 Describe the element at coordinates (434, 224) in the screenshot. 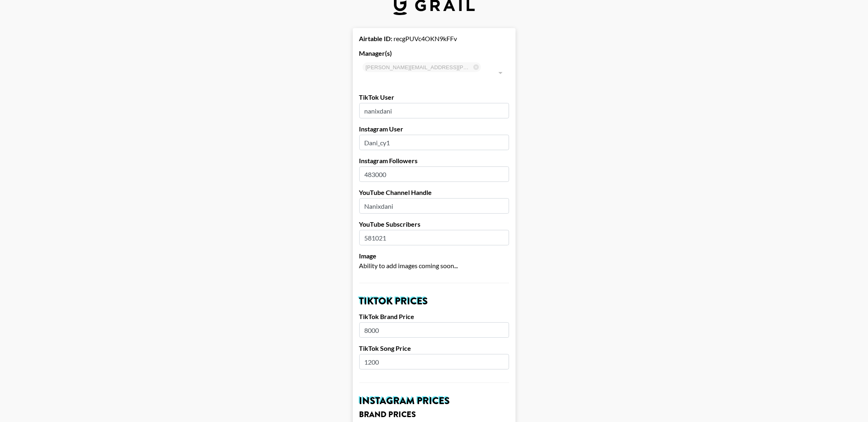

I see `label: YouTube Subscribers` at that location.